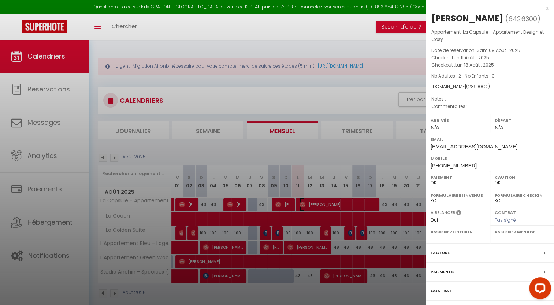 This screenshot has width=554, height=305. Describe the element at coordinates (458, 121) in the screenshot. I see `label: Arrivée` at that location.